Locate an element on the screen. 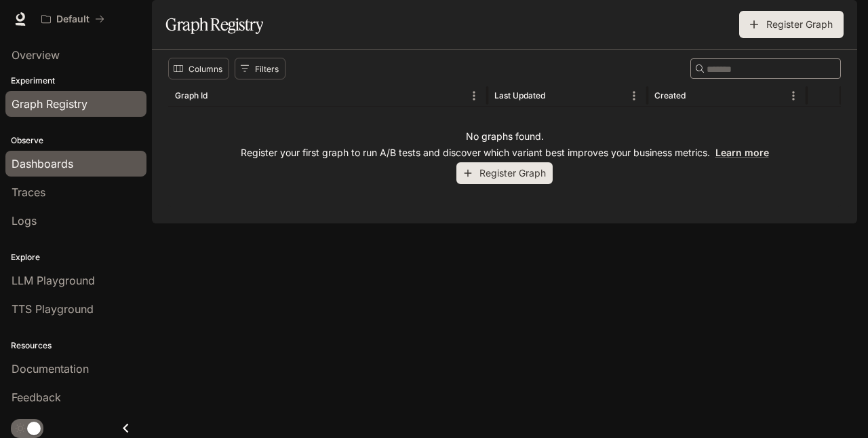 This screenshot has height=438, width=868. h1: Graph Registry is located at coordinates (214, 25).